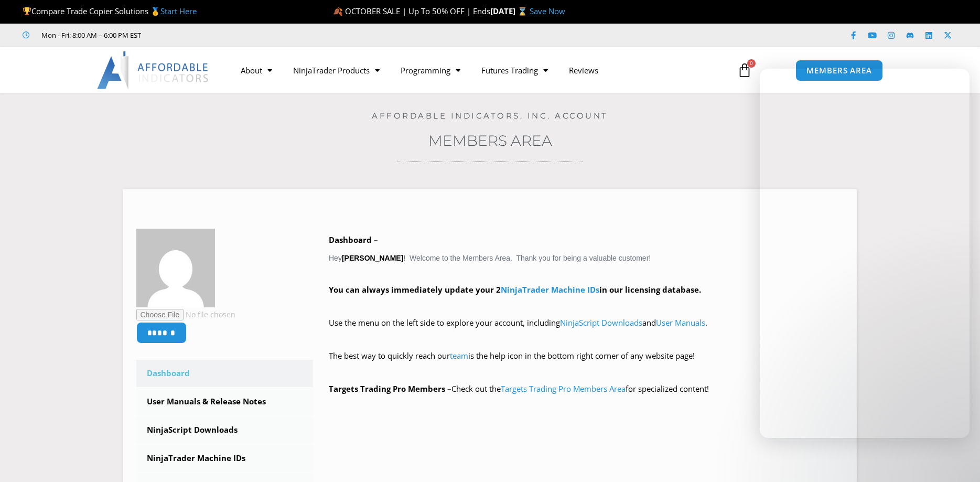  Describe the element at coordinates (225, 402) in the screenshot. I see `a: User Manuals & Release Notes` at that location.